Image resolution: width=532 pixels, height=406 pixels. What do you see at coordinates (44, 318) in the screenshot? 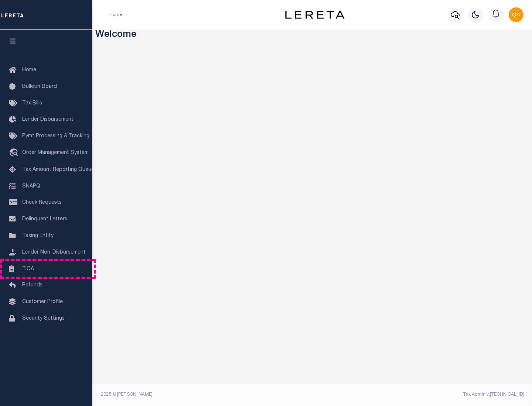
I see `span: Security Settings` at bounding box center [44, 318].